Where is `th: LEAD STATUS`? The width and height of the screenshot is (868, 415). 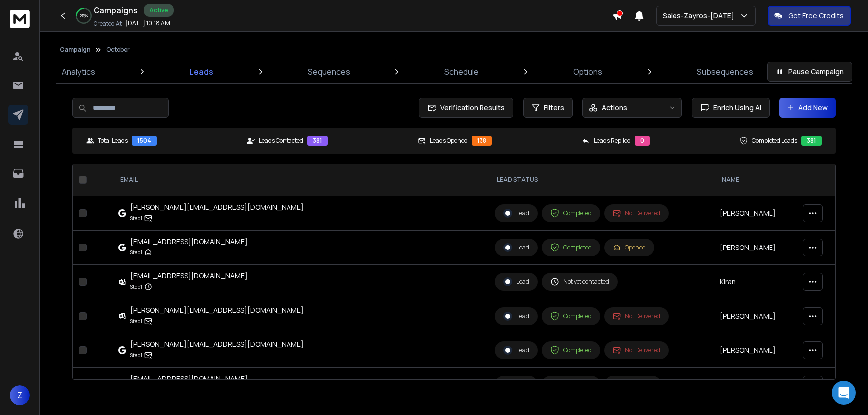
th: LEAD STATUS is located at coordinates (602, 180).